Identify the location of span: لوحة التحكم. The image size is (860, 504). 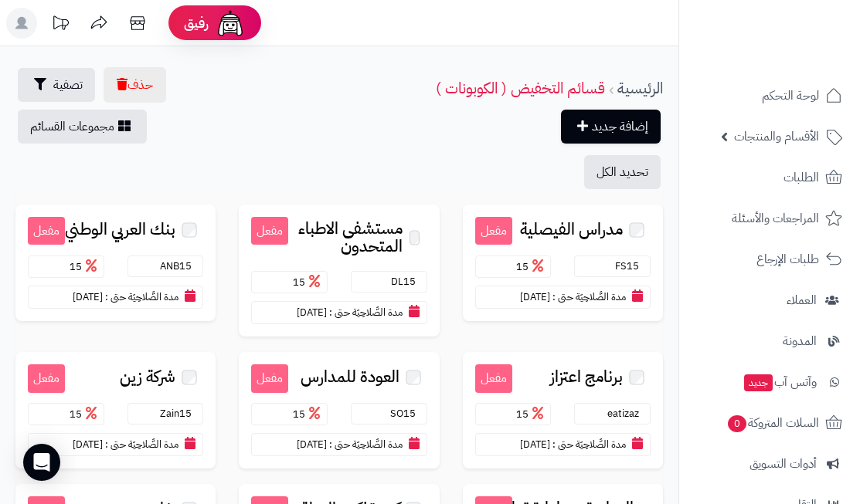
(790, 95).